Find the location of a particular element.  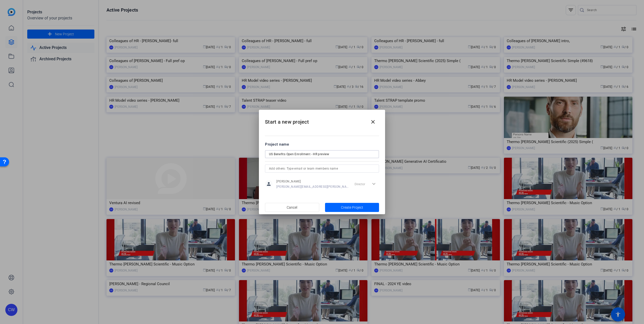

button: Create Project is located at coordinates (352, 207).